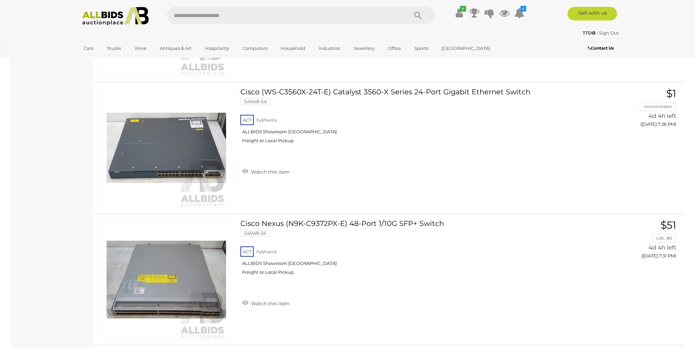  What do you see at coordinates (523, 9) in the screenshot?
I see `i: 4` at bounding box center [523, 9].